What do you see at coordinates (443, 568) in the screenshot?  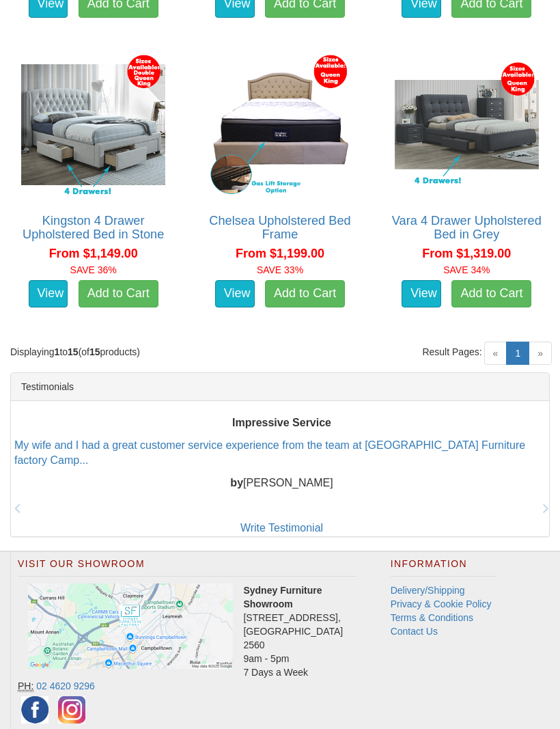 I see `h2: Information` at bounding box center [443, 568].